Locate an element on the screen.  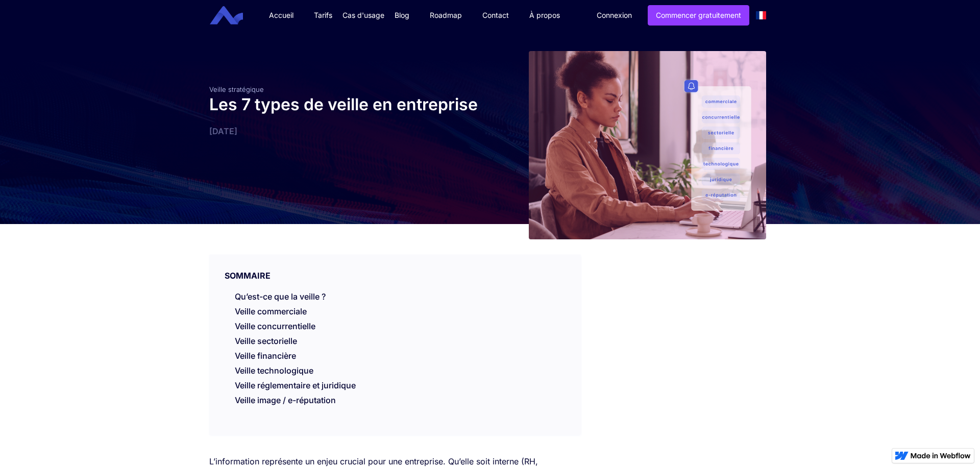
a: Veille sectorielle is located at coordinates (266, 341).